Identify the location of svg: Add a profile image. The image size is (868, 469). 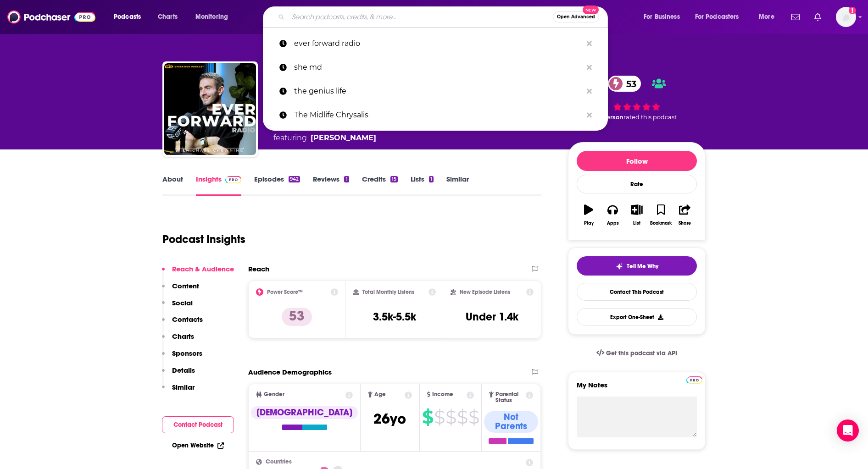
(853, 10).